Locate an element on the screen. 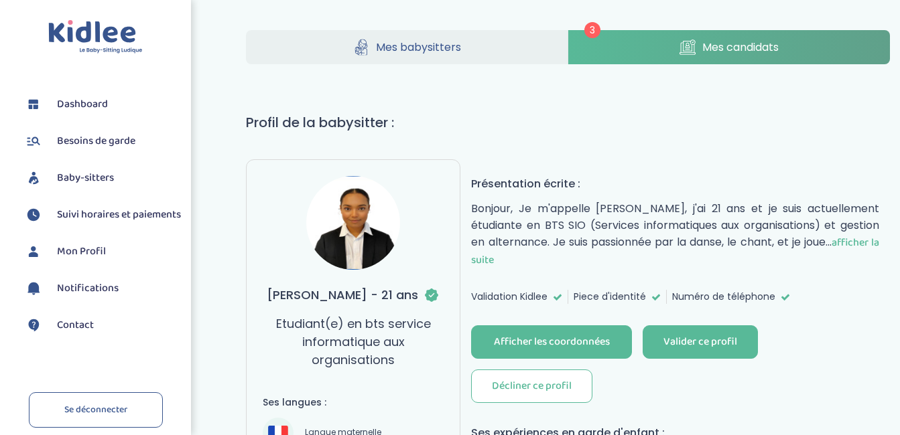 Image resolution: width=900 pixels, height=435 pixels. a: Notifications is located at coordinates (102, 289).